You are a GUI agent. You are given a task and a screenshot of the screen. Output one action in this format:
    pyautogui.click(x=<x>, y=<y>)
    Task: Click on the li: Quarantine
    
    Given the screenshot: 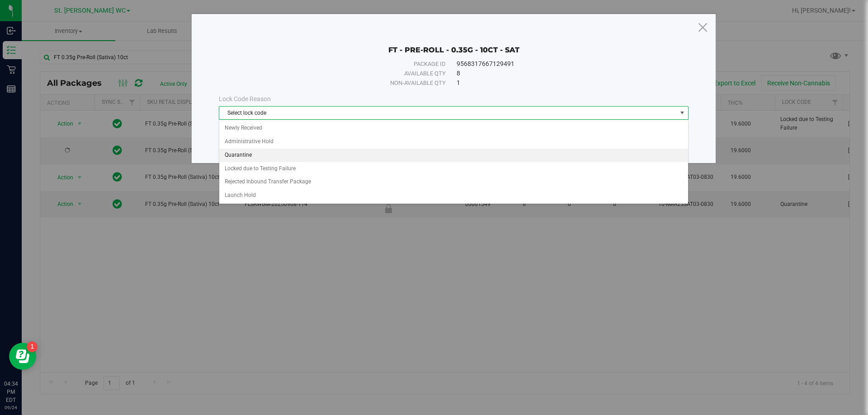 What is the action you would take?
    pyautogui.click(x=454, y=155)
    